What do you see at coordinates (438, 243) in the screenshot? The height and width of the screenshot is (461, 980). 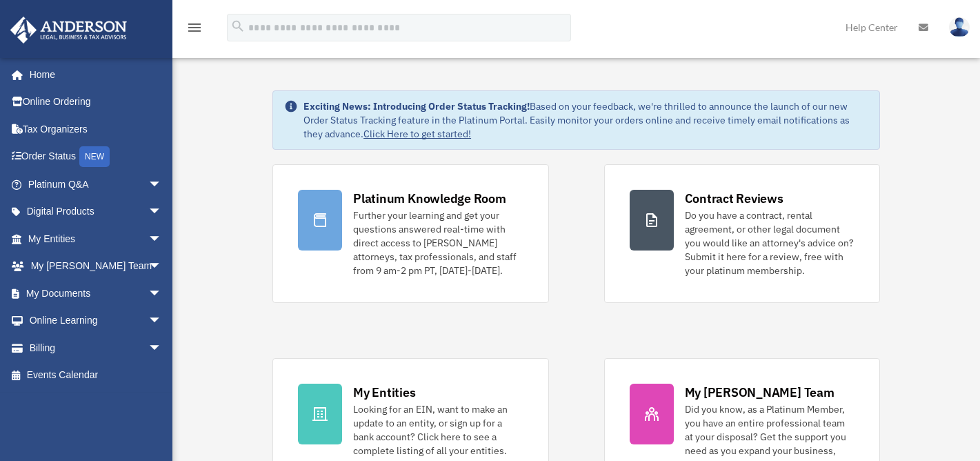 I see `div: Further your learning and get your questions answered real-time with direct access to [PERSON_NAM...` at bounding box center [438, 243].